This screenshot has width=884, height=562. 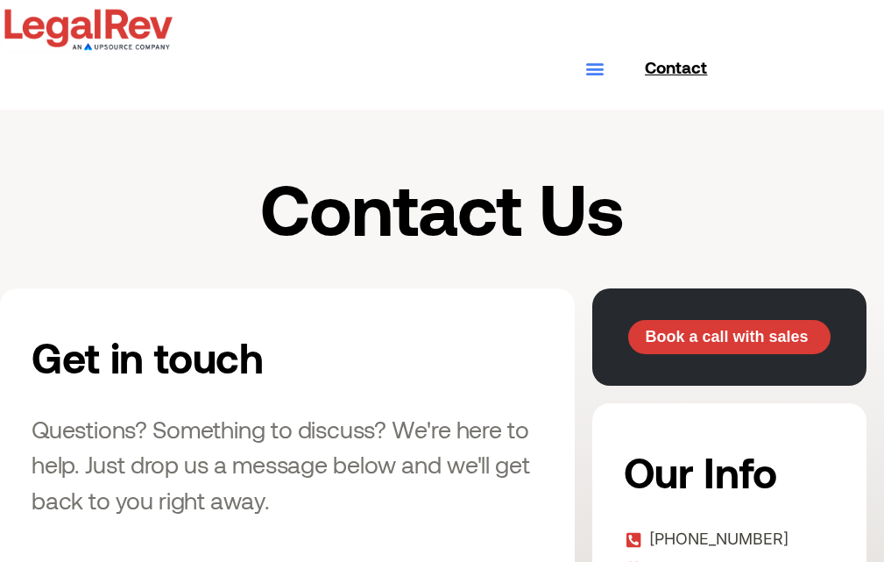 What do you see at coordinates (727, 336) in the screenshot?
I see `span: Book a call with sales` at bounding box center [727, 336].